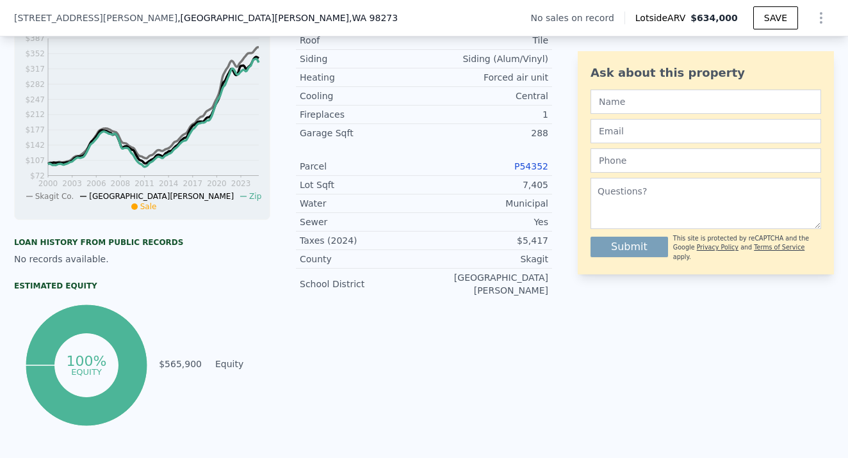 The image size is (848, 458). What do you see at coordinates (362, 96) in the screenshot?
I see `div: Cooling` at bounding box center [362, 96].